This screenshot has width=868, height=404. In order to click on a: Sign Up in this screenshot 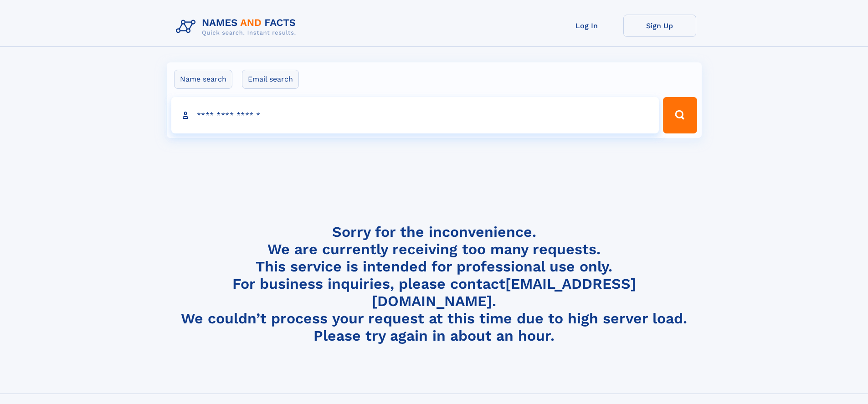, I will do `click(660, 25)`.